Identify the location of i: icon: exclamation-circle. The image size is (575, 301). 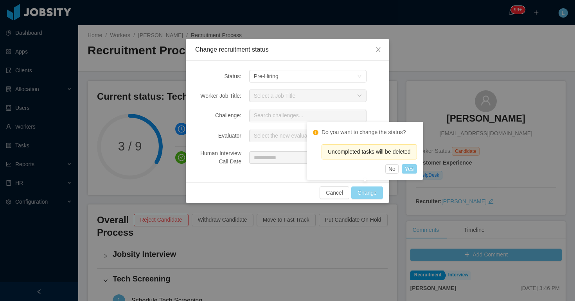
(316, 133).